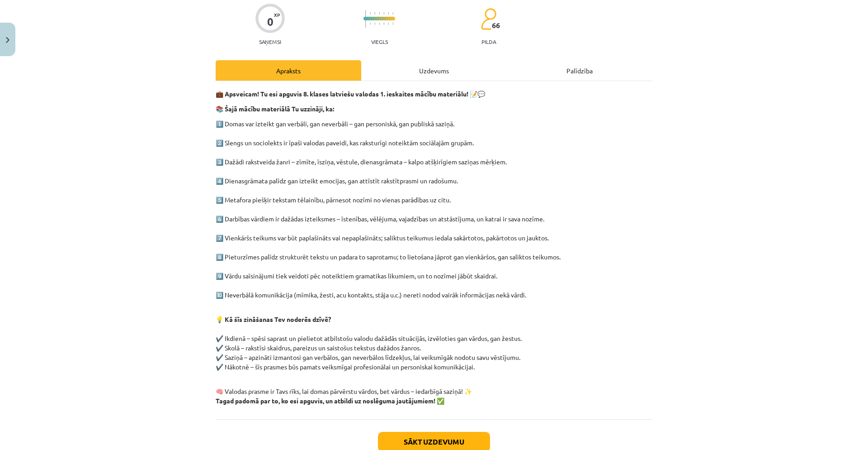  I want to click on p: 1️⃣ Domas var izteikt gan verbāli, gan neverbāli – gan personiskā, gan publiskā saziņā. 2️⃣ Sleng..., so click(434, 214).